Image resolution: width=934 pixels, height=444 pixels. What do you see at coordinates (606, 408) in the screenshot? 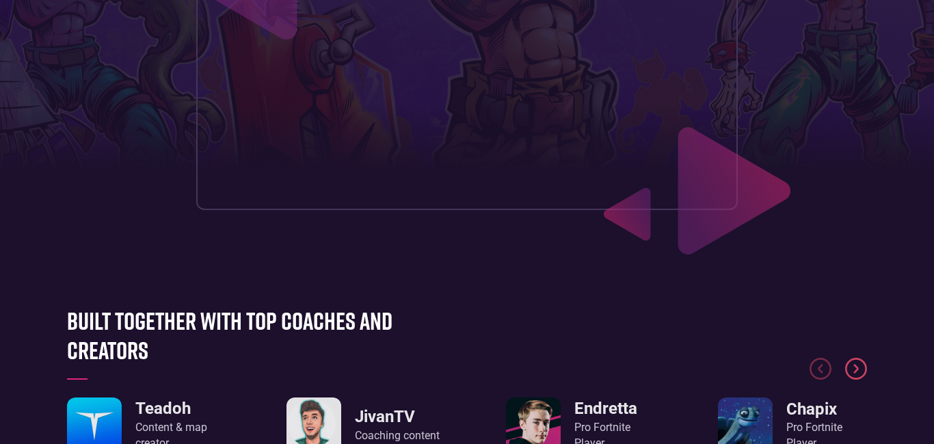
I see `h3: Endretta` at bounding box center [606, 408].